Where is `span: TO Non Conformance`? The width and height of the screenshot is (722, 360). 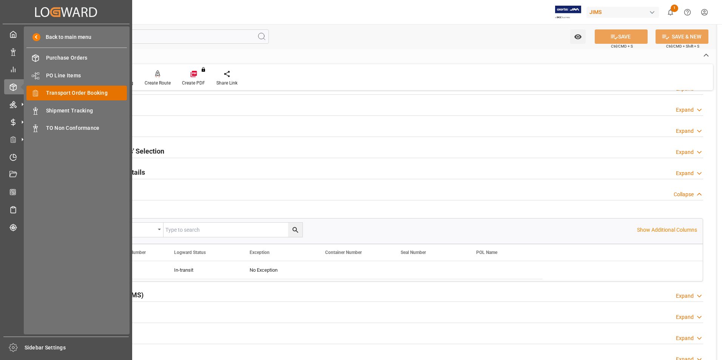
span: TO Non Conformance is located at coordinates (86, 128).